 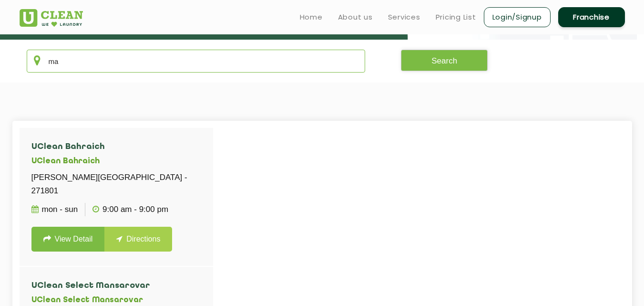 I want to click on p: 9:00 AM - 9:00 PM, so click(x=130, y=210).